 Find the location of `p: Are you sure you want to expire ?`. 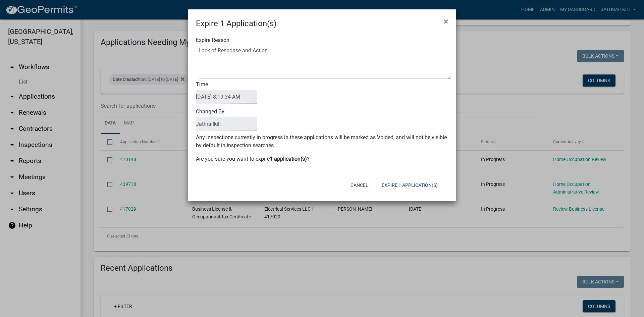

p: Are you sure you want to expire ? is located at coordinates (322, 159).